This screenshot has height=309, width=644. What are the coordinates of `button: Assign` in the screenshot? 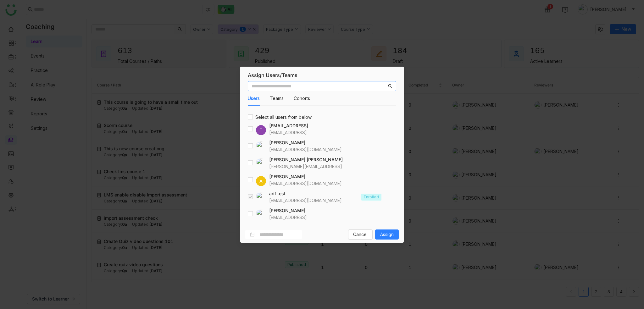 It's located at (387, 234).